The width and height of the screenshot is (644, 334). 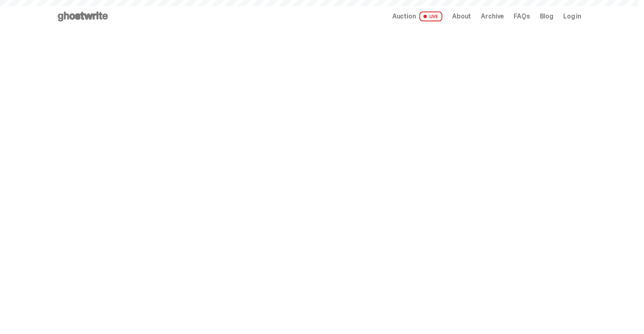 I want to click on span: Log in, so click(x=573, y=16).